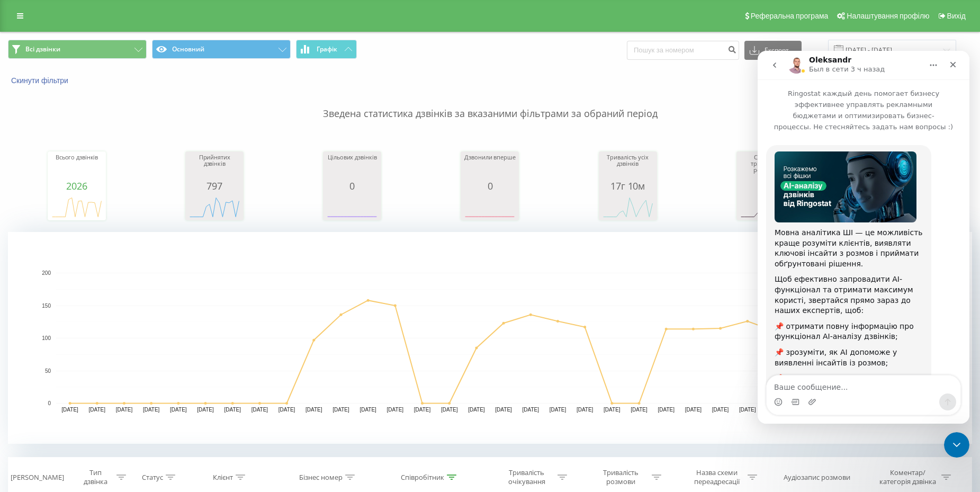 This screenshot has width=980, height=492. Describe the element at coordinates (190, 351) in the screenshot. I see `button: Отправить сообщение…` at that location.